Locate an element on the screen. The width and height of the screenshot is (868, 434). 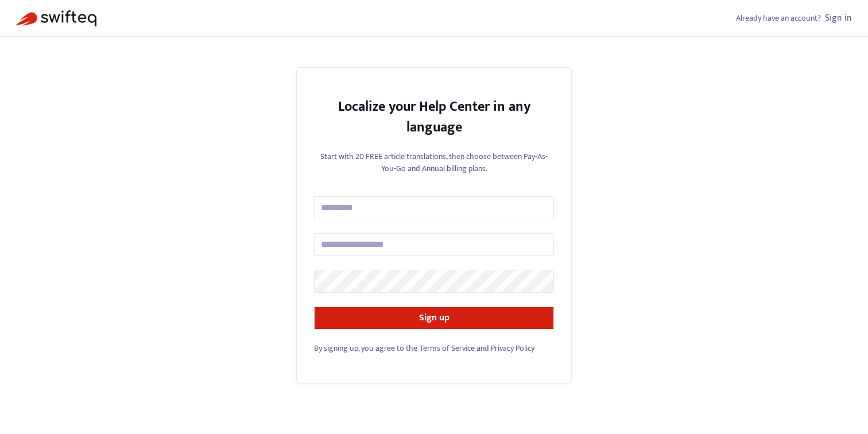
strong: Sign up is located at coordinates (434, 317).